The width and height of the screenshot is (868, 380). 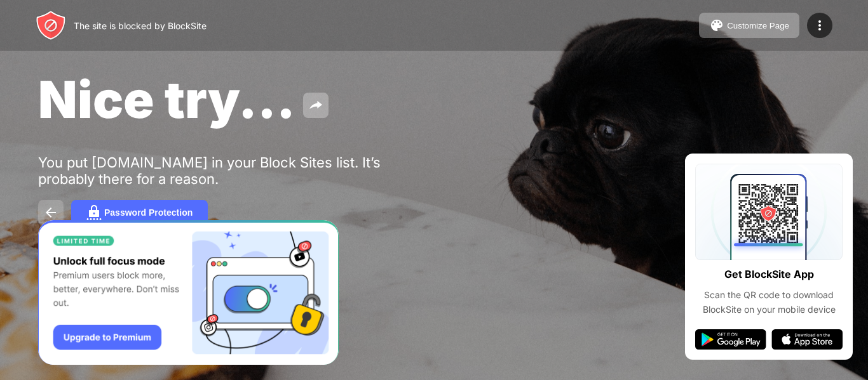 I want to click on div: Scan the QR code to download BlockSite on your mobile device, so click(x=769, y=302).